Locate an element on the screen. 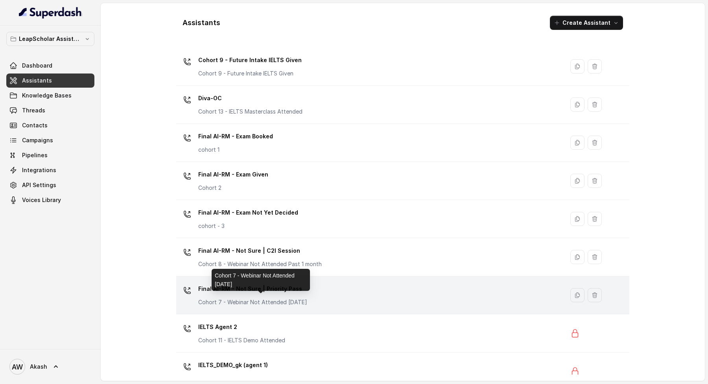 The height and width of the screenshot is (384, 708). a: Voices Library is located at coordinates (50, 200).